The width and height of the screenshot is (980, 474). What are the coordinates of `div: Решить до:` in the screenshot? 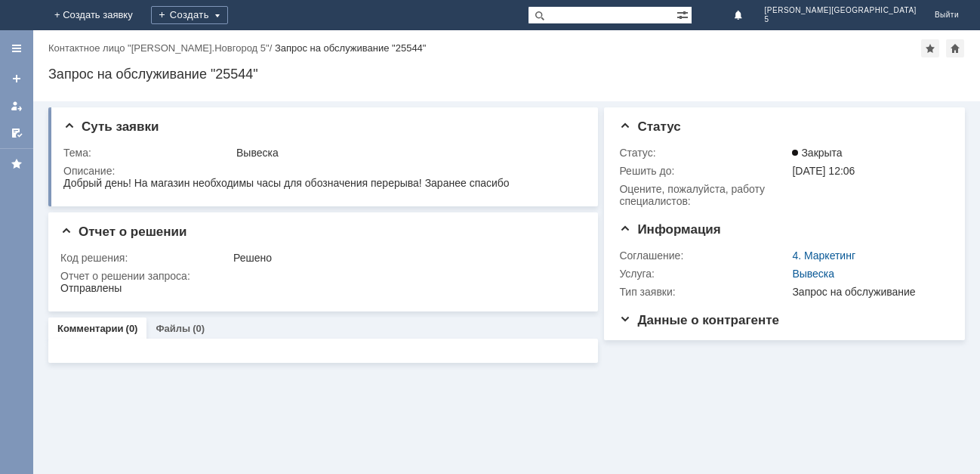 It's located at (704, 171).